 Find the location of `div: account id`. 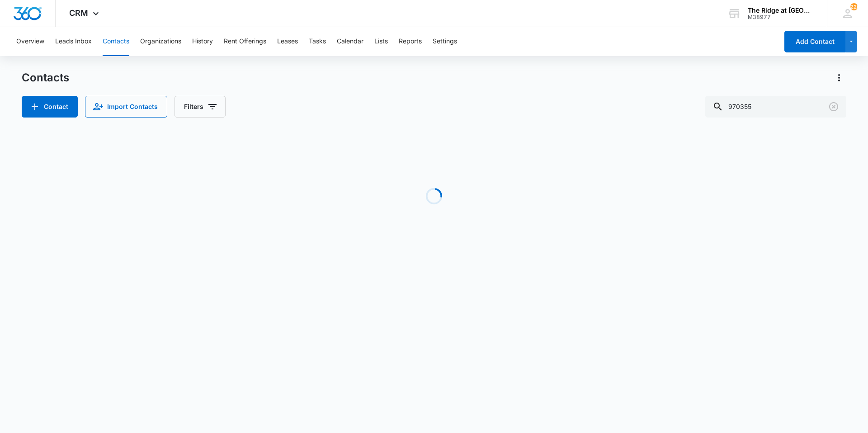

div: account id is located at coordinates (781, 17).